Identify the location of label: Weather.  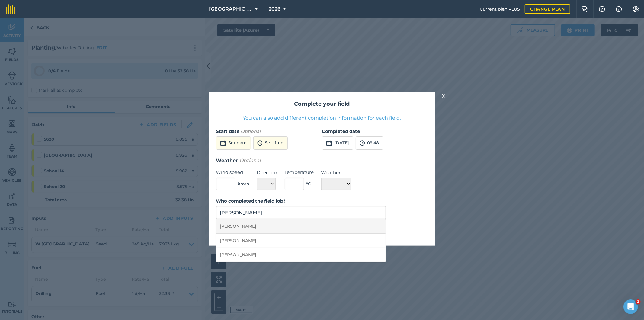
(336, 173).